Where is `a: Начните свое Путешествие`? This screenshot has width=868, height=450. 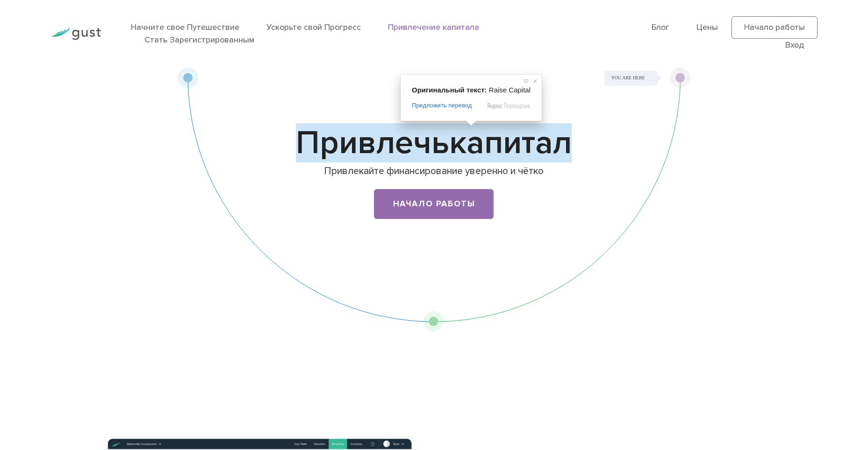 a: Начните свое Путешествие is located at coordinates (185, 27).